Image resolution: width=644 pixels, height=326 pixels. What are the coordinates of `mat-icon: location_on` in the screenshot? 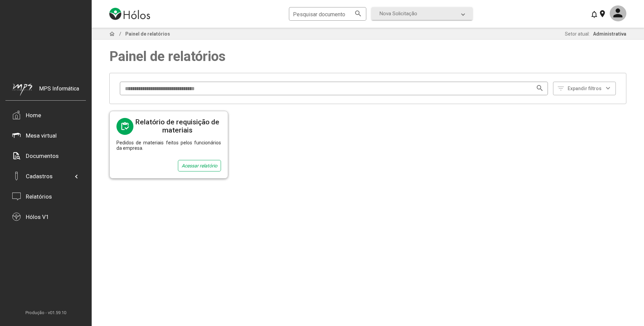 It's located at (602, 13).